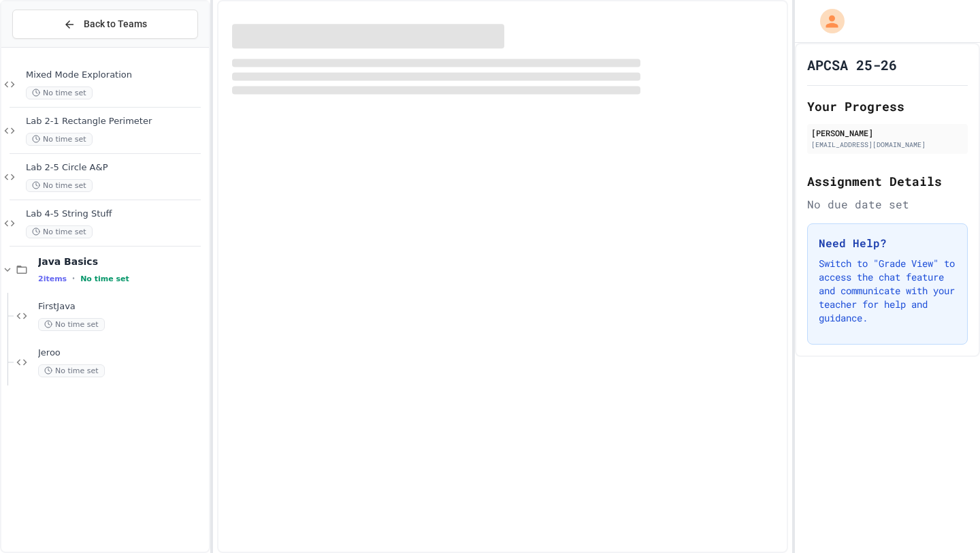 The width and height of the screenshot is (980, 553). I want to click on h2: Assignment Details, so click(887, 181).